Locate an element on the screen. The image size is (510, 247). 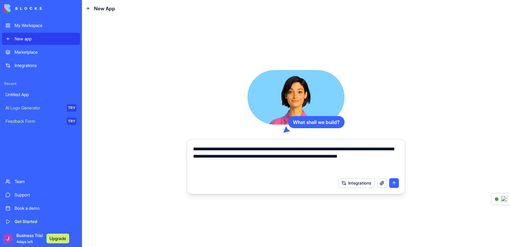
a: AI Logo GeneratorTRY is located at coordinates (41, 108).